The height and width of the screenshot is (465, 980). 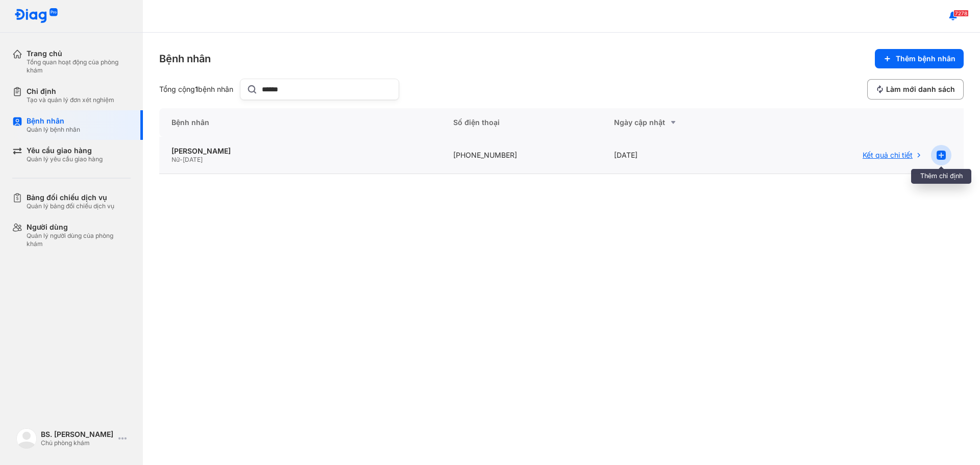 I want to click on span: Nữ, so click(x=176, y=159).